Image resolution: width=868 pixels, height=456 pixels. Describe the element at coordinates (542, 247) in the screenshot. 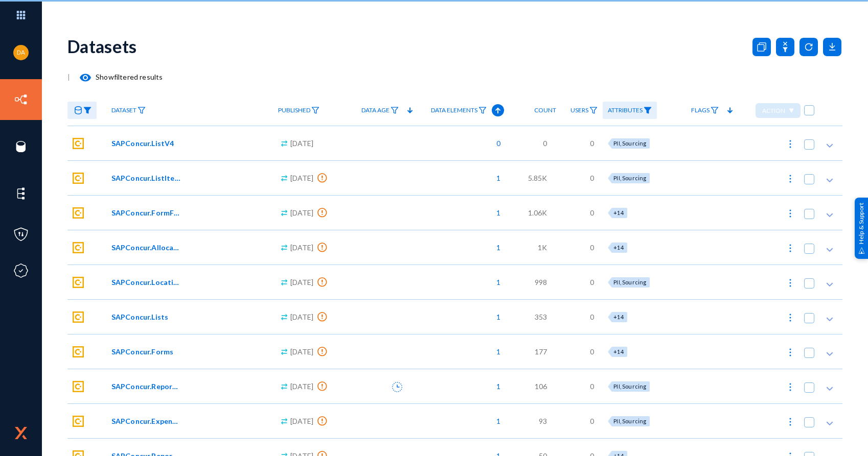

I see `span: 1K` at that location.